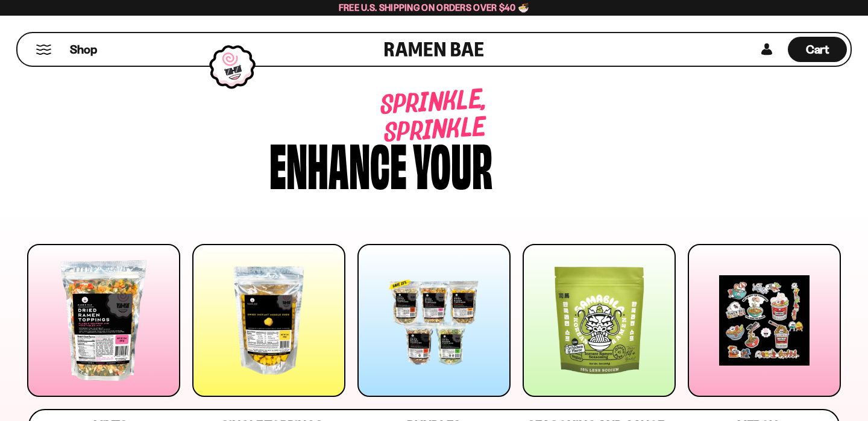 The image size is (868, 421). I want to click on div: your, so click(452, 163).